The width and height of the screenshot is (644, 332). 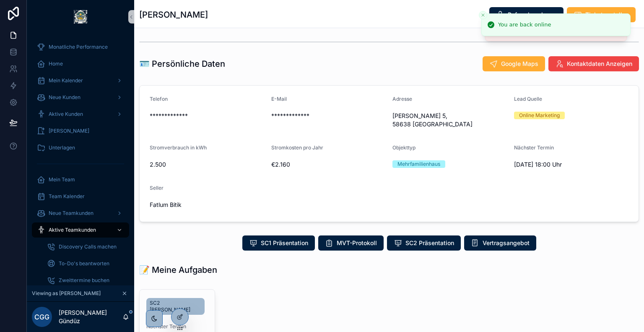 I want to click on img: App logo, so click(x=80, y=17).